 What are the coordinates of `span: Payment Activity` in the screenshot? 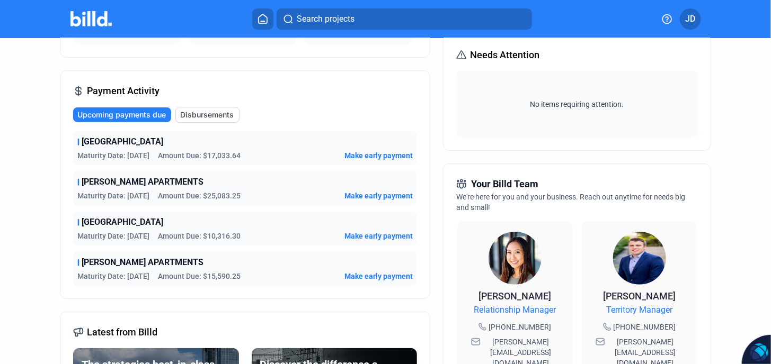 It's located at (123, 91).